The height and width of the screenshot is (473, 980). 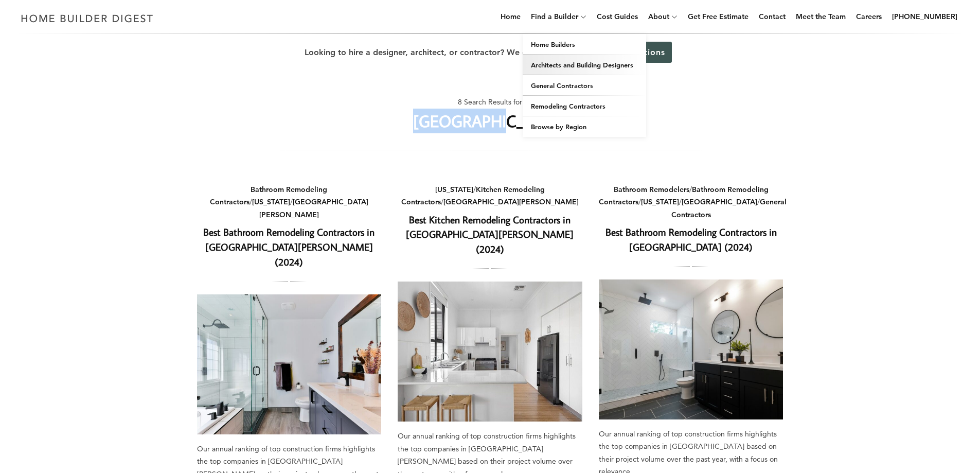 I want to click on span: 8 Search Results for, so click(x=490, y=102).